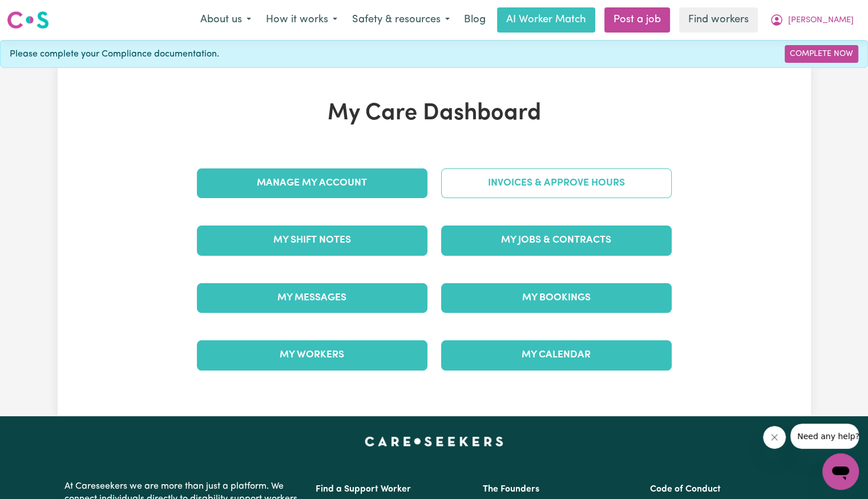 Image resolution: width=868 pixels, height=499 pixels. I want to click on a: Find workers, so click(719, 20).